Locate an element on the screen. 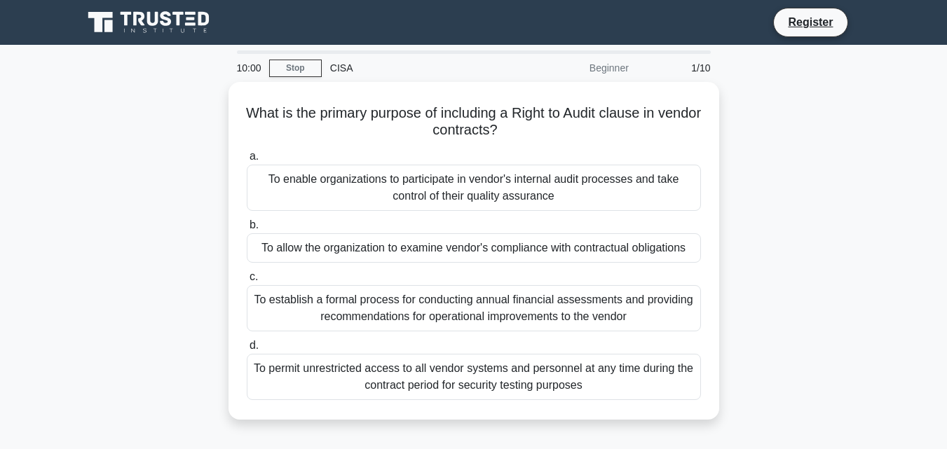  div: 10:00 is located at coordinates (249, 68).